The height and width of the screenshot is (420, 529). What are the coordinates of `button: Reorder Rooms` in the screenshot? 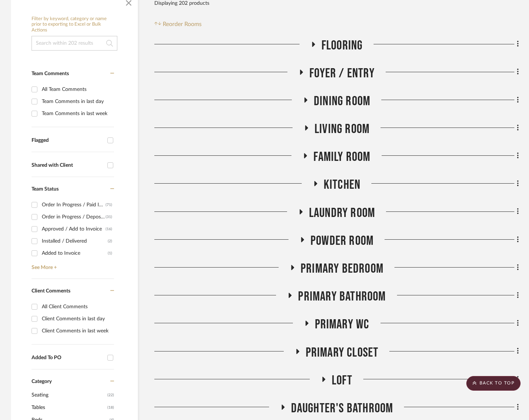 It's located at (178, 24).